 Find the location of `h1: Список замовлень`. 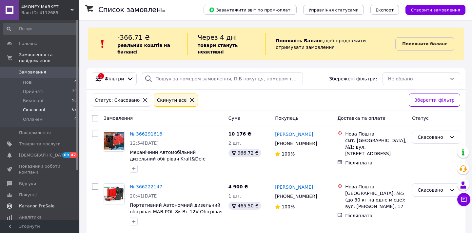

h1: Список замовлень is located at coordinates (132, 10).